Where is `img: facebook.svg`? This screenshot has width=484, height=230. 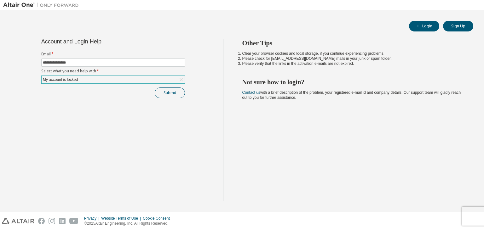
img: facebook.svg is located at coordinates (41, 221).